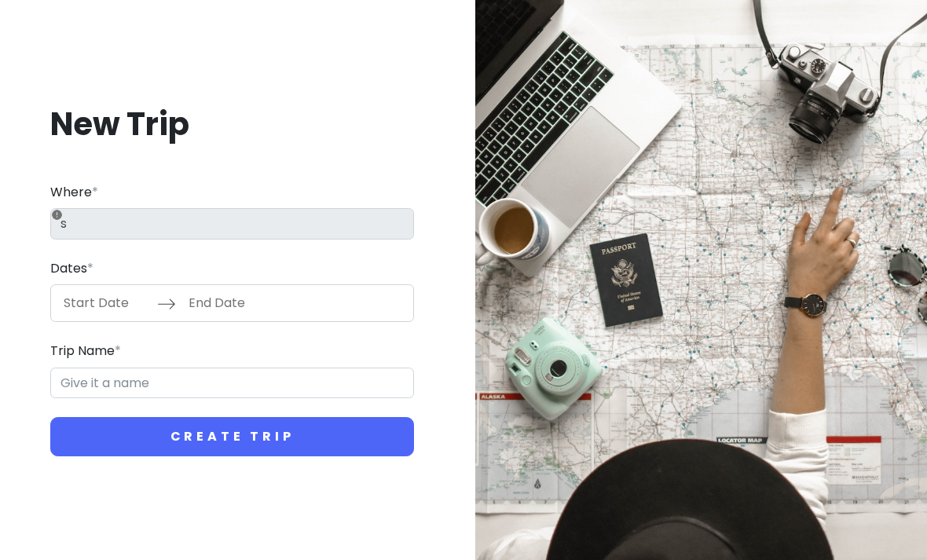 The image size is (927, 560). What do you see at coordinates (74, 192) in the screenshot?
I see `label: Where` at bounding box center [74, 192].